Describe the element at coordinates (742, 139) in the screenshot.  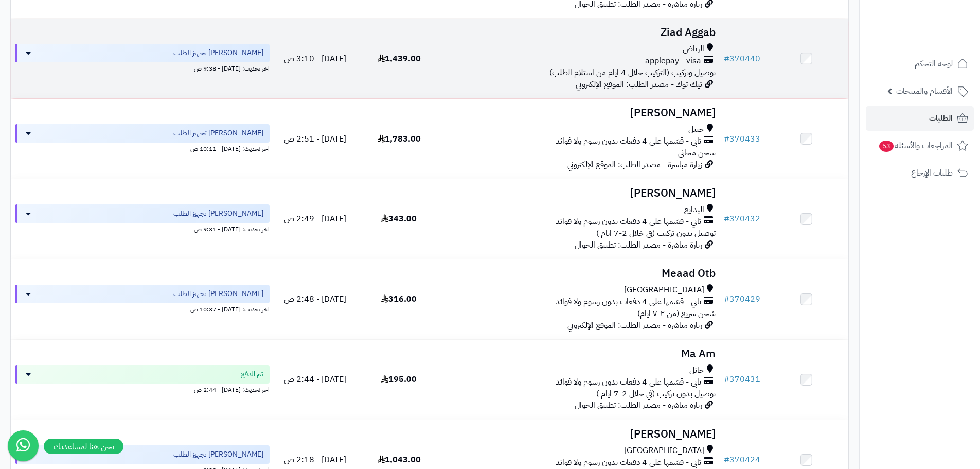
I see `a: #370433` at that location.